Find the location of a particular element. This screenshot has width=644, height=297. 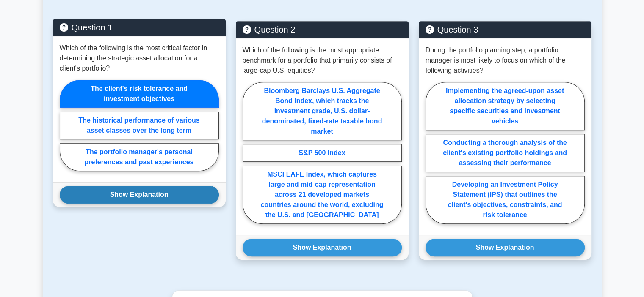

h5: Question 2 is located at coordinates (322, 30).